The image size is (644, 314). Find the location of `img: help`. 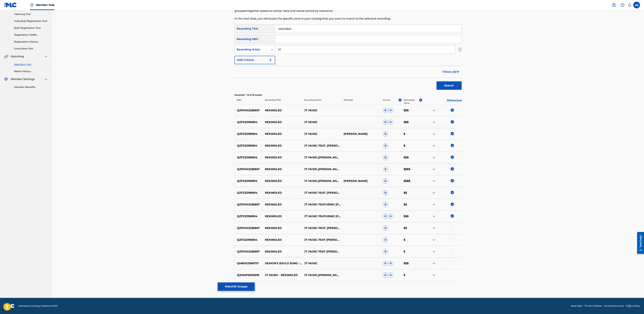

img: help is located at coordinates (622, 5).